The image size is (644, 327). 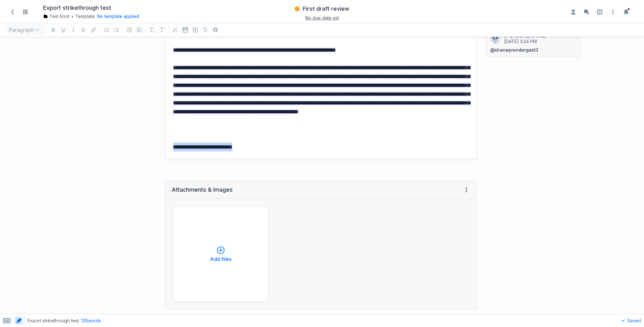 I want to click on span: Export strikethrough test, so click(x=77, y=8).